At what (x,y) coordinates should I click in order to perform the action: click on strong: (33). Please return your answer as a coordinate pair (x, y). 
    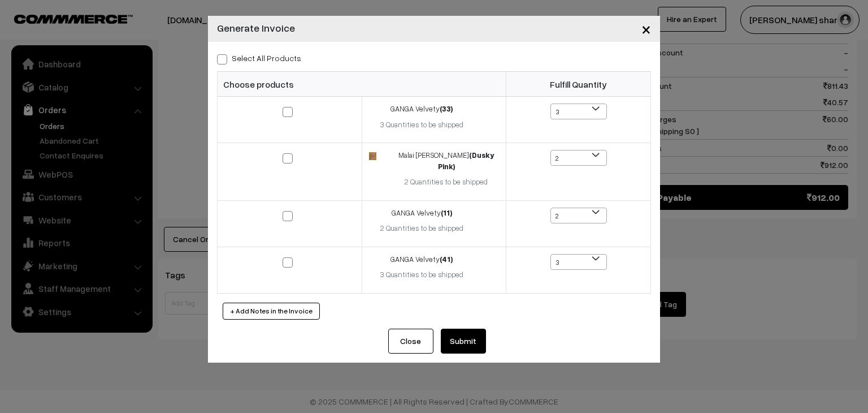
    Looking at the image, I should click on (446, 109).